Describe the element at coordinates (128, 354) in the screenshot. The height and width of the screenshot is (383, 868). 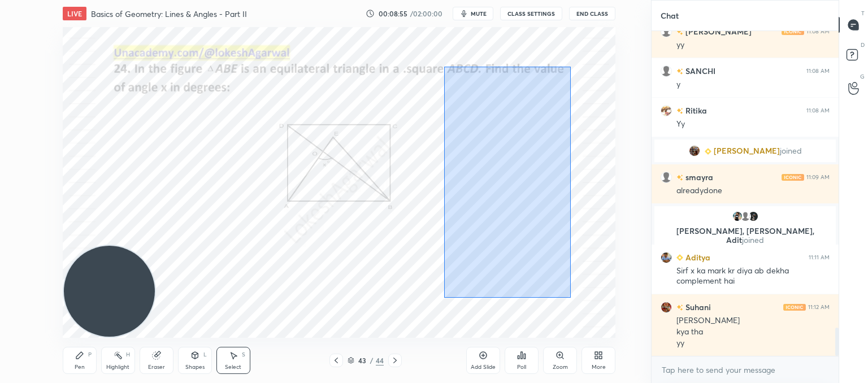
I see `div: H` at that location.